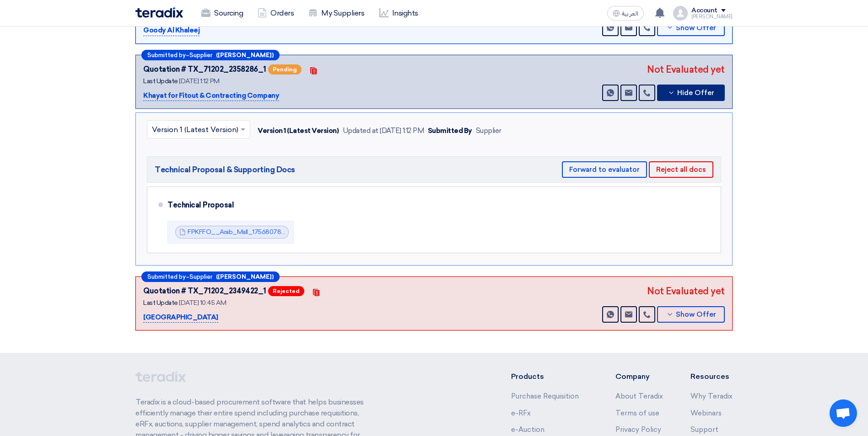  I want to click on a: Terms of use, so click(638, 413).